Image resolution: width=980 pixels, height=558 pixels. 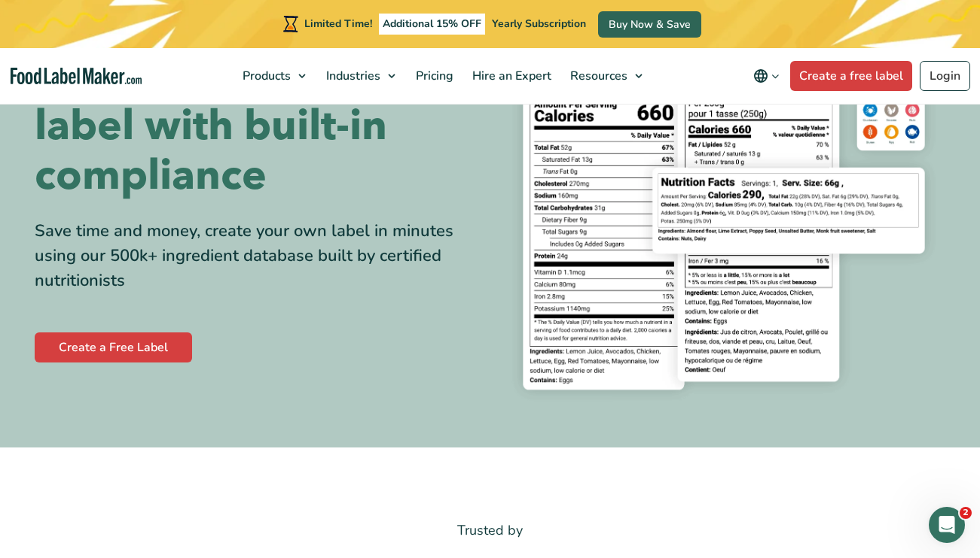 I want to click on span: Hire an Expert, so click(x=510, y=76).